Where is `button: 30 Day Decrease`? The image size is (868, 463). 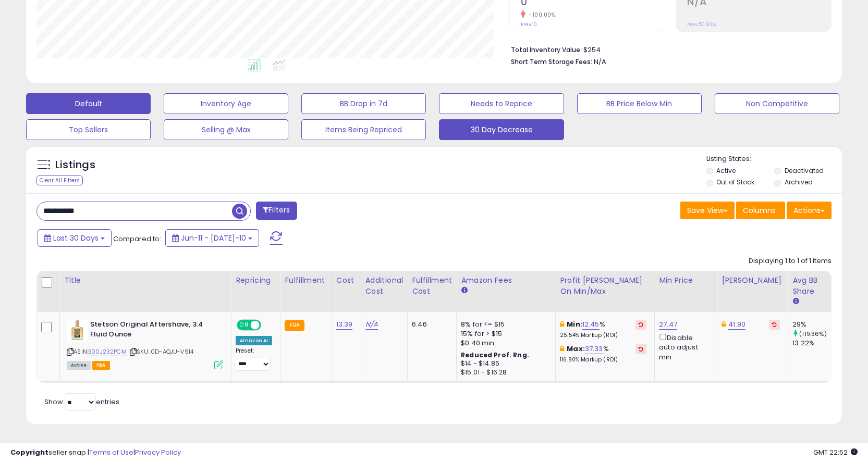 button: 30 Day Decrease is located at coordinates (501, 130).